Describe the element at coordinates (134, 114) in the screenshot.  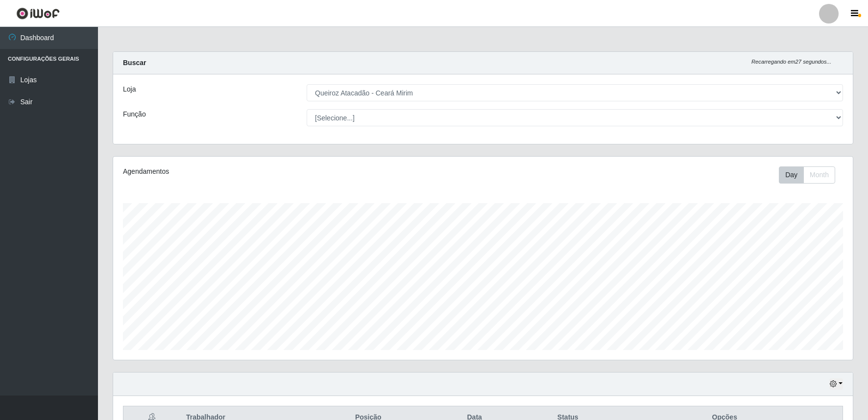
I see `label: Função` at that location.